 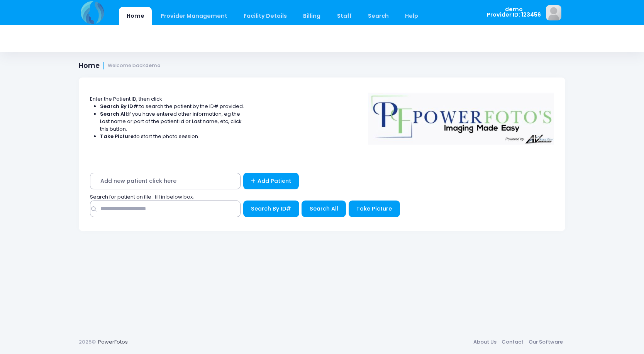 What do you see at coordinates (412, 16) in the screenshot?
I see `a: Help` at bounding box center [412, 16].